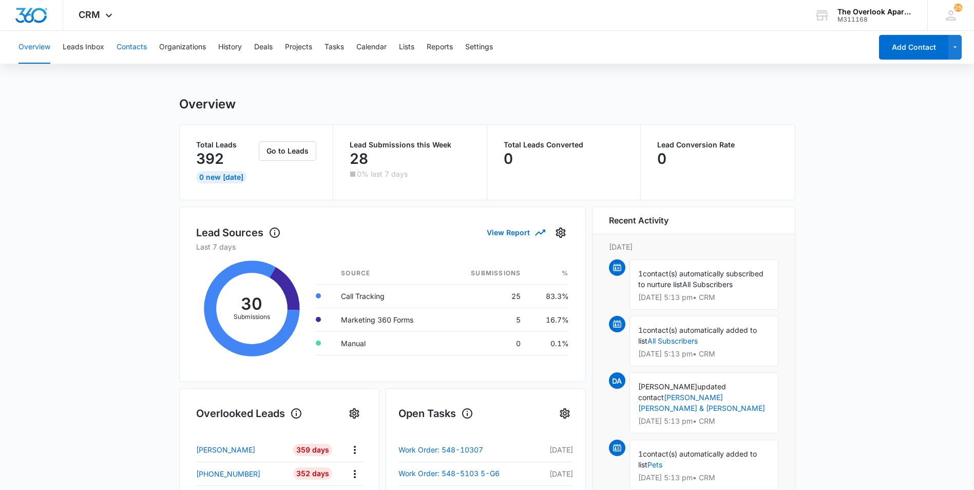 This screenshot has width=974, height=490. What do you see at coordinates (207, 104) in the screenshot?
I see `h1: Overview` at bounding box center [207, 104].